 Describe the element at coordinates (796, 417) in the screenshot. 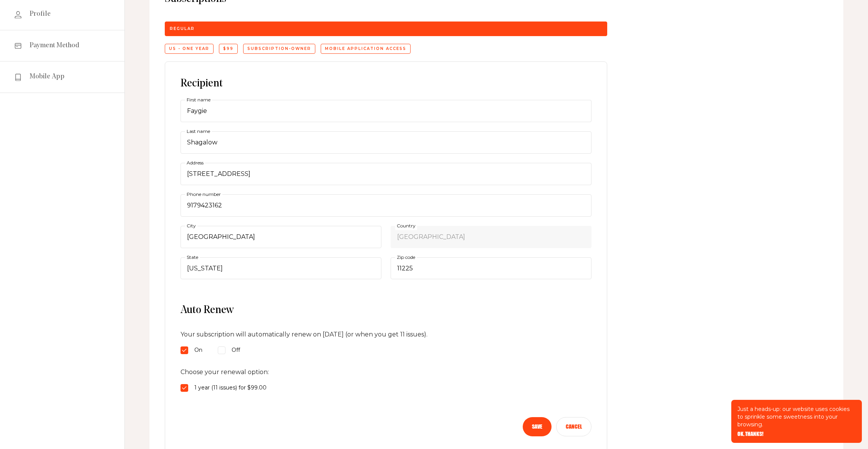

I see `p: Just a heads-up: our website uses cookies to sprinkle some sweetness into your browsing.` at that location.